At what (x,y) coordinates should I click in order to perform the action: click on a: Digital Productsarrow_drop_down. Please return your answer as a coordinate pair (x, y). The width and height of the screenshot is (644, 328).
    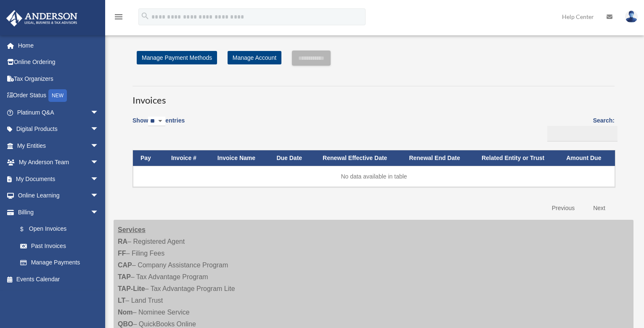
    Looking at the image, I should click on (59, 129).